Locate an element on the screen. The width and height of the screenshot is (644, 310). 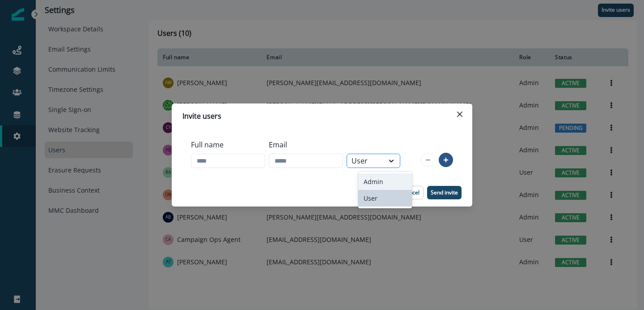
div: Admin is located at coordinates (386, 181).